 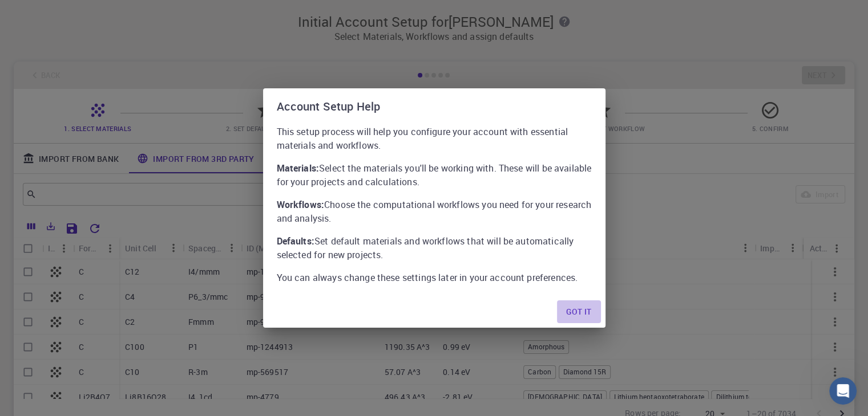 What do you see at coordinates (434, 248) in the screenshot?
I see `p: Set default materials and workflows that will be automatically selected for new projects.` at bounding box center [434, 248].